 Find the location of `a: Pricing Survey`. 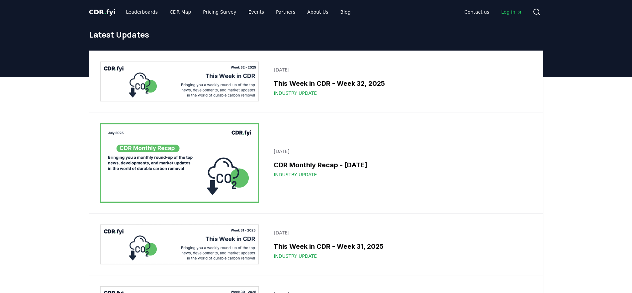

a: Pricing Survey is located at coordinates (220, 12).